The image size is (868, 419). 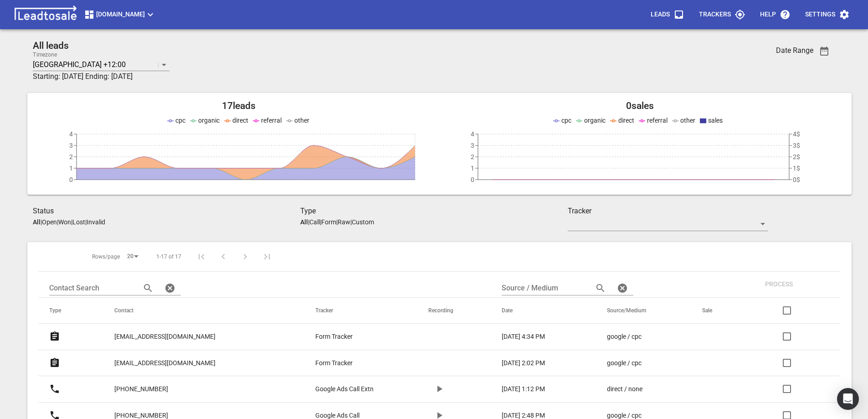 What do you see at coordinates (668, 211) in the screenshot?
I see `h3: Tracker` at bounding box center [668, 211].